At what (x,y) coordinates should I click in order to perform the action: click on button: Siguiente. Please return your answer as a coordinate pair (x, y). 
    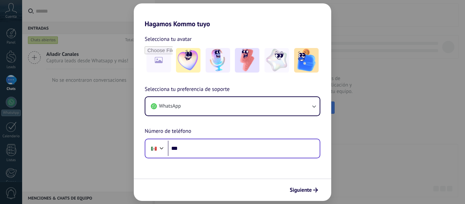
    Looking at the image, I should click on (304, 190).